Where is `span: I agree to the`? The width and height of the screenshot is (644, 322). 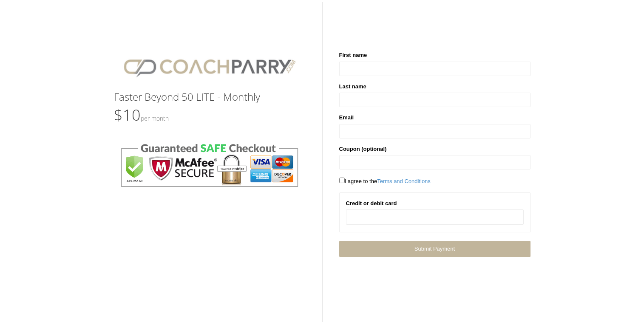 span: I agree to the is located at coordinates (385, 181).